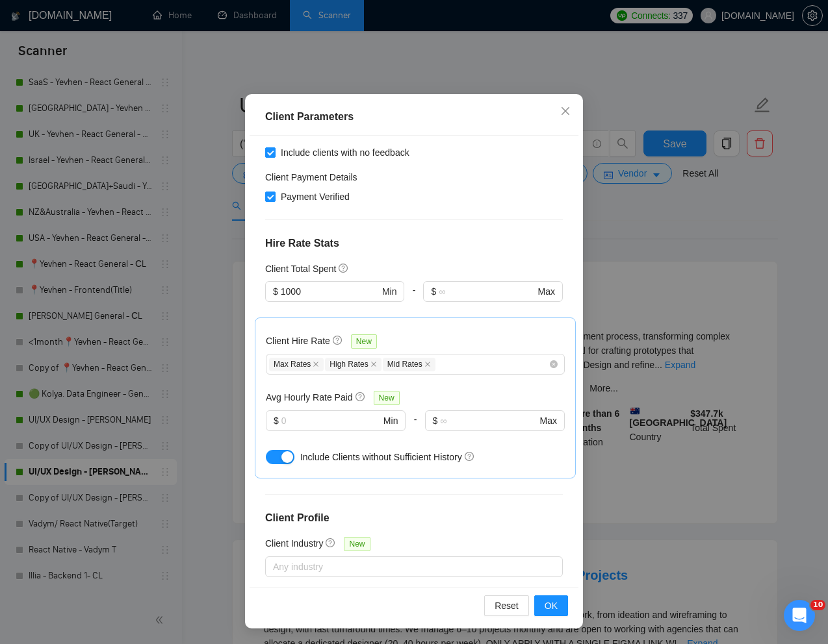  I want to click on button: Reset, so click(506, 606).